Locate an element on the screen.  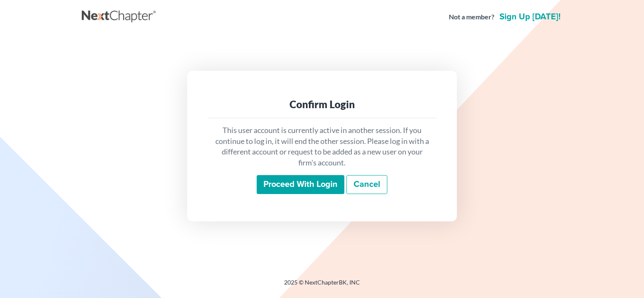
input: Proceed with login is located at coordinates (301, 185).